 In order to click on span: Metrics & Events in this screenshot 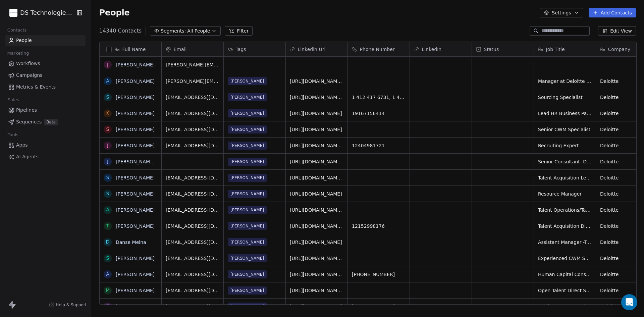, I will do `click(36, 87)`.